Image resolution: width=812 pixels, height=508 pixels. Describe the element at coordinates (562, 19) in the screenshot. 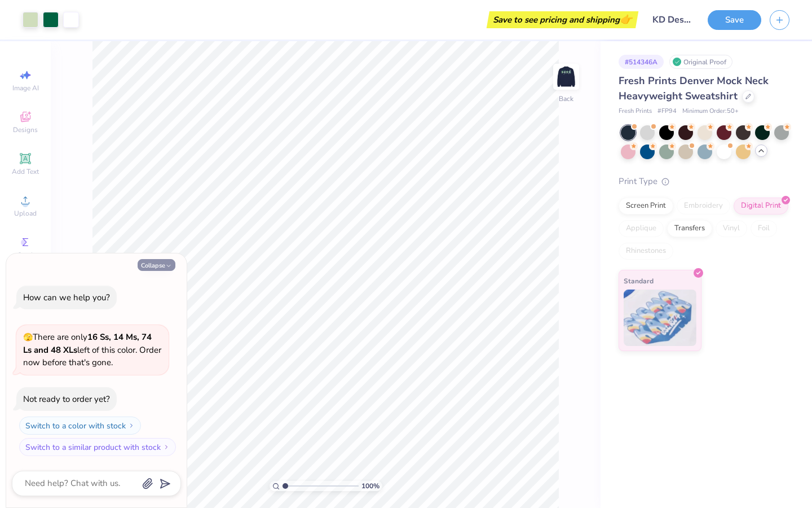

I see `div: Save to see pricing and shipping` at that location.